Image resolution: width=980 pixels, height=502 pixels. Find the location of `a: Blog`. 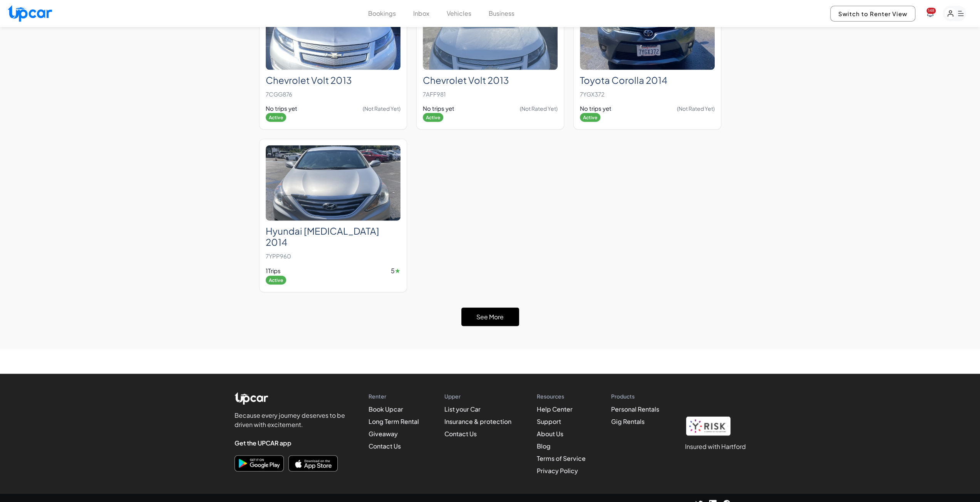

a: Blog is located at coordinates (543, 446).